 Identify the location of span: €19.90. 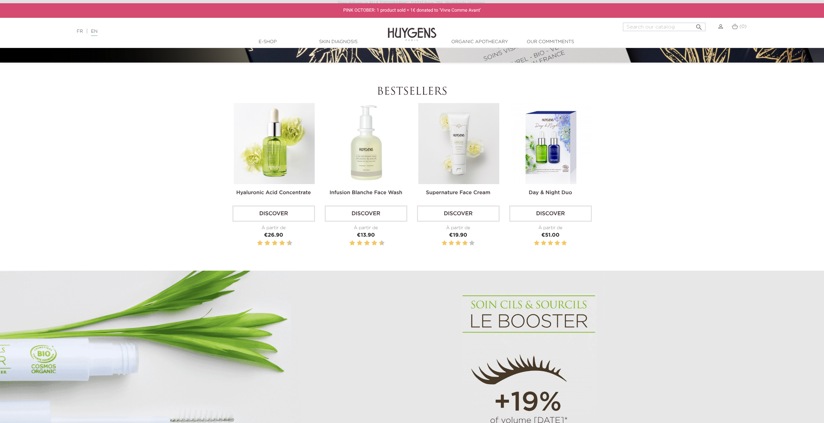
(458, 235).